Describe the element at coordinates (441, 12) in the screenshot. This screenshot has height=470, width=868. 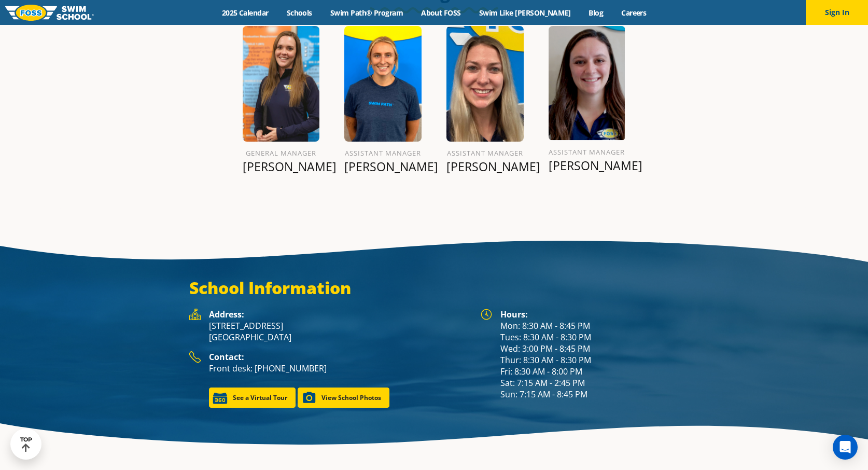
I see `a: About FOSS` at that location.